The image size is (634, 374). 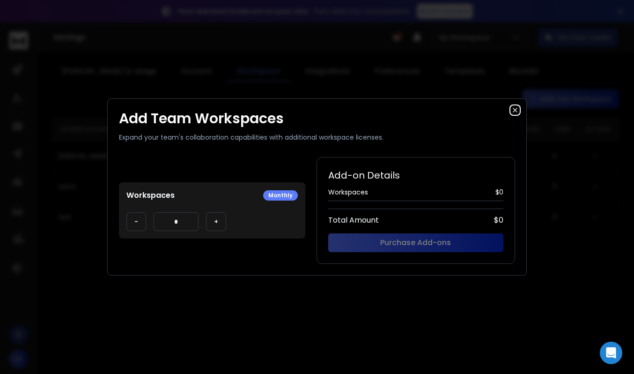 What do you see at coordinates (348, 192) in the screenshot?
I see `span: Workspaces` at bounding box center [348, 192].